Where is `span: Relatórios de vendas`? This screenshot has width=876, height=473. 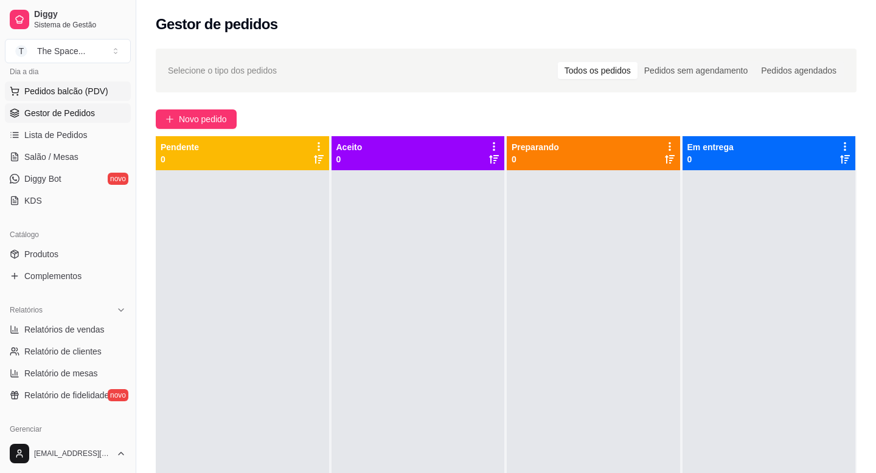 span: Relatórios de vendas is located at coordinates (64, 330).